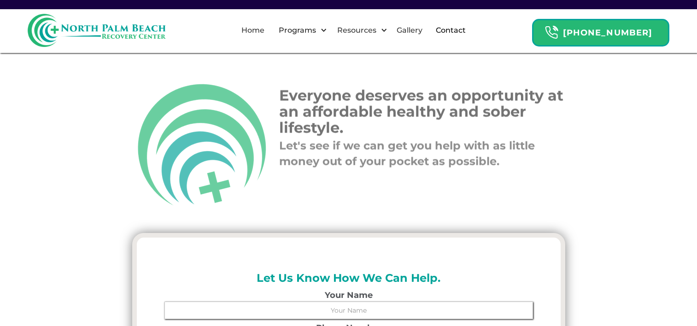  What do you see at coordinates (451, 30) in the screenshot?
I see `a: Contact` at bounding box center [451, 30].